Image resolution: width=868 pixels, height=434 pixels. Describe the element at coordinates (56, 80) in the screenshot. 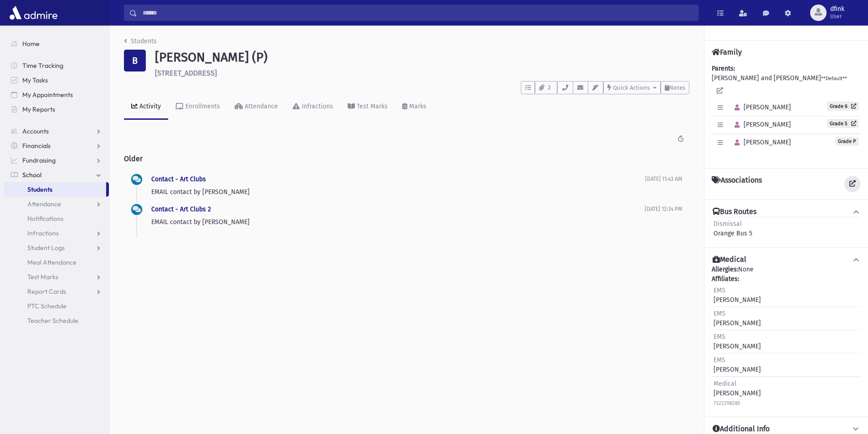

I see `a: My Tasks` at that location.